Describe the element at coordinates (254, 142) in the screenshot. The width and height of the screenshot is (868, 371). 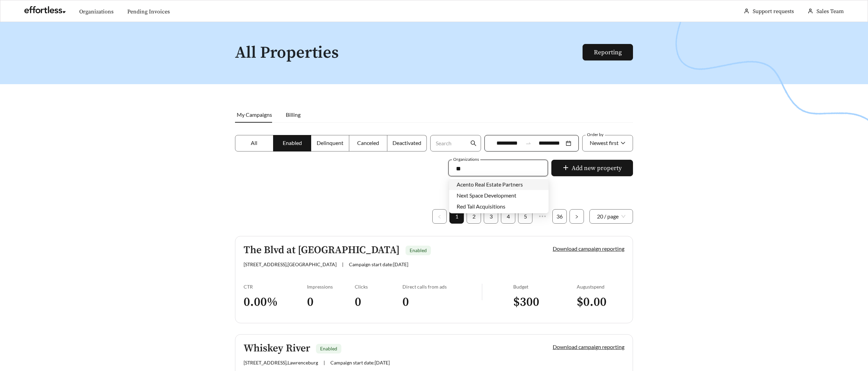
I see `span: All` at that location.